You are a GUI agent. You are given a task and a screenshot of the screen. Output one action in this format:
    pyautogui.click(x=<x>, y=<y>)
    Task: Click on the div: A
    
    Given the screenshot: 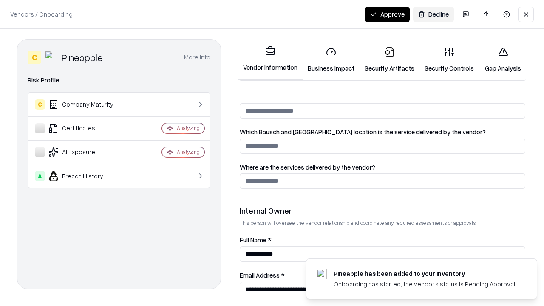 What is the action you would take?
    pyautogui.click(x=40, y=176)
    